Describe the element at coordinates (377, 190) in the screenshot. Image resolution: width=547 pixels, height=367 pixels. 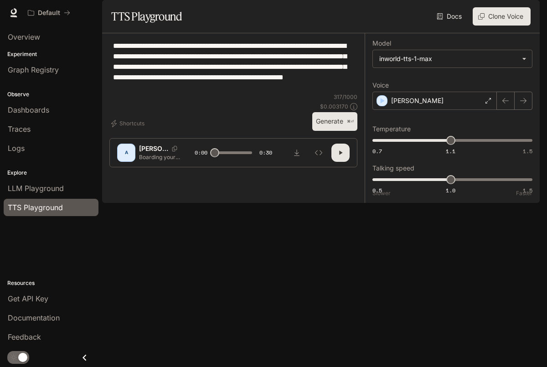
I see `span: 0.5` at that location.